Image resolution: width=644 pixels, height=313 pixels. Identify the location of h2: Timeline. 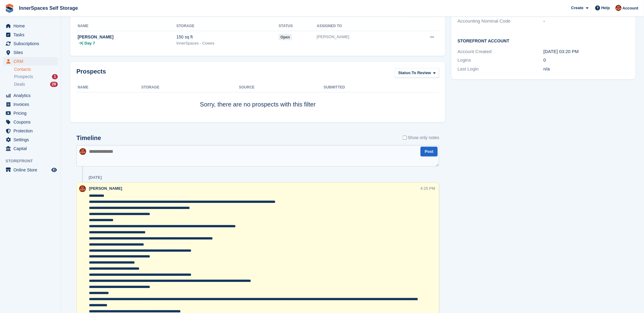
(89, 138).